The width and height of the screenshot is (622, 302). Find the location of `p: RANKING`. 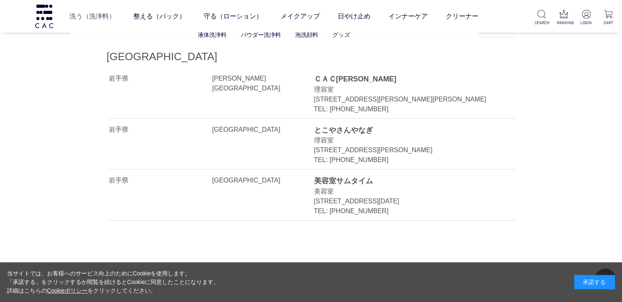

p: RANKING is located at coordinates (564, 23).